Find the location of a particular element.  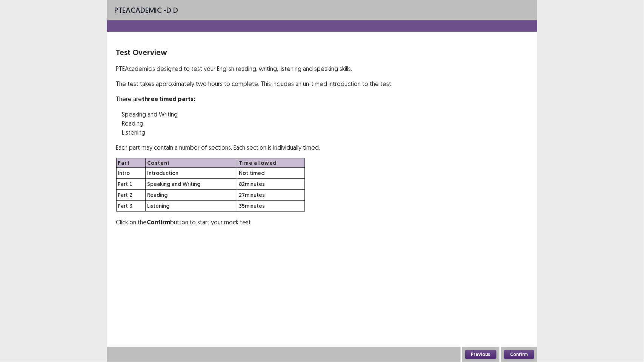

td: 35 minutes is located at coordinates (271, 206).